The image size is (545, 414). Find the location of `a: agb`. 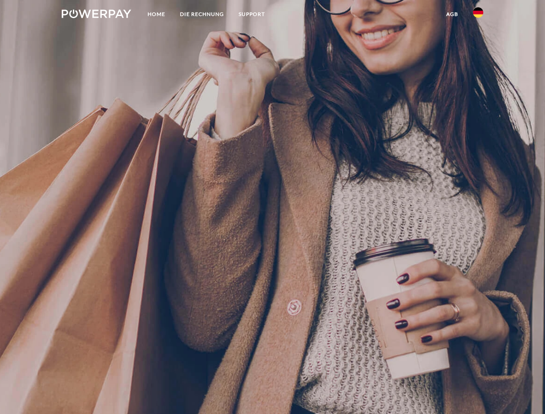

a: agb is located at coordinates (452, 14).